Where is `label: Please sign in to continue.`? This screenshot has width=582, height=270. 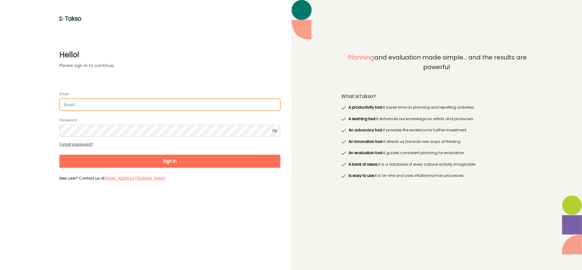
label: Please sign in to continue. is located at coordinates (170, 66).